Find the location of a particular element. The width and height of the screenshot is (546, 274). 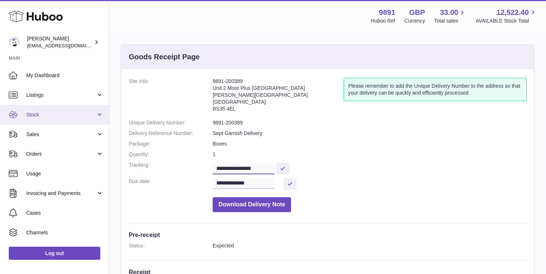

button: Download Delivery Note is located at coordinates (251, 205).